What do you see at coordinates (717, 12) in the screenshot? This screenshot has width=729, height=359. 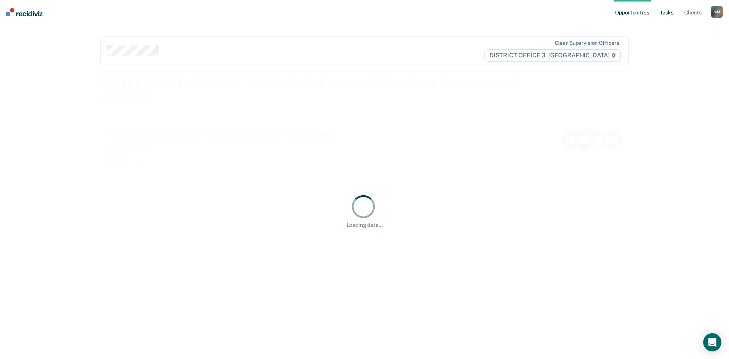 I see `button: MM` at bounding box center [717, 12].